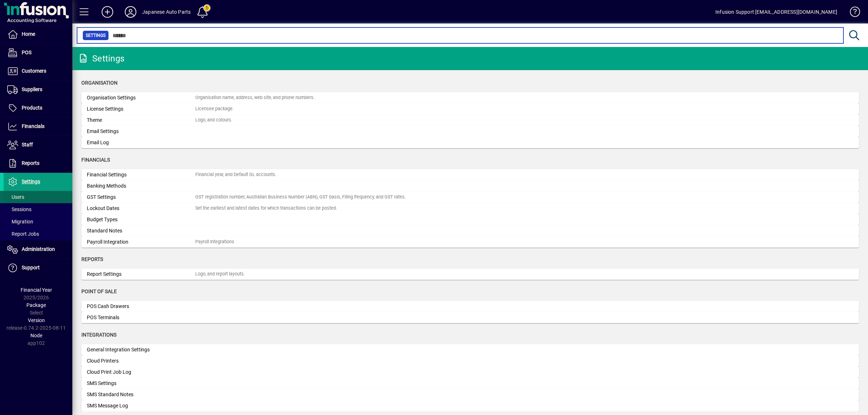  What do you see at coordinates (38, 90) in the screenshot?
I see `a: Suppliers` at bounding box center [38, 90].